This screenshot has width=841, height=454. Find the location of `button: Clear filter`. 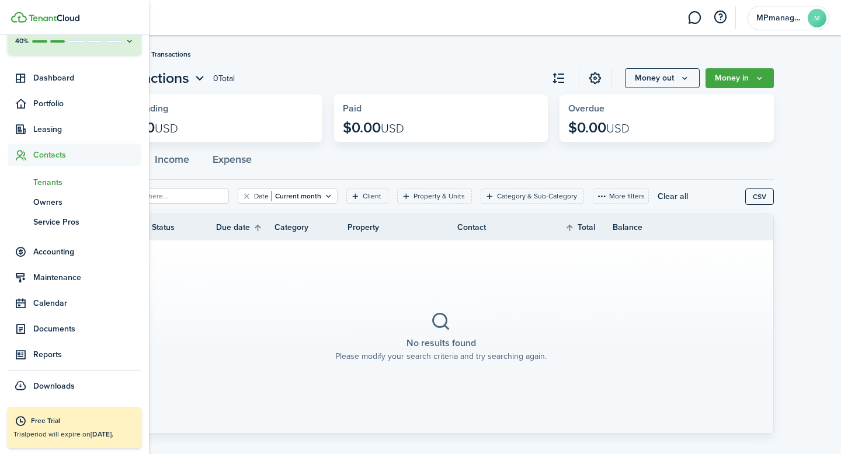

button: Clear filter is located at coordinates (246, 196).